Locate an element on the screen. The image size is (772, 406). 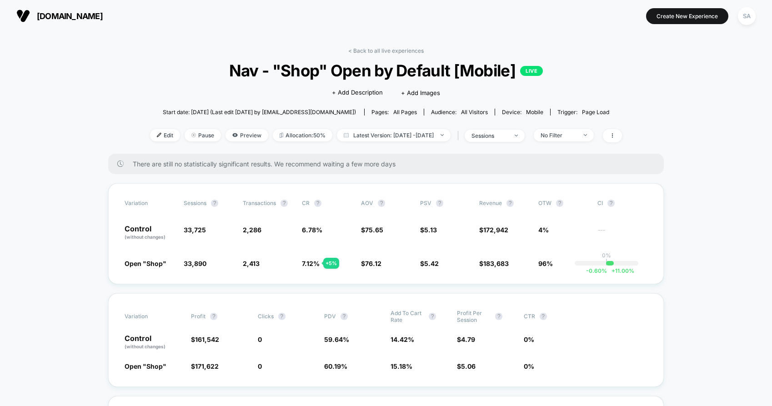
span: 33,890 is located at coordinates (195, 263).